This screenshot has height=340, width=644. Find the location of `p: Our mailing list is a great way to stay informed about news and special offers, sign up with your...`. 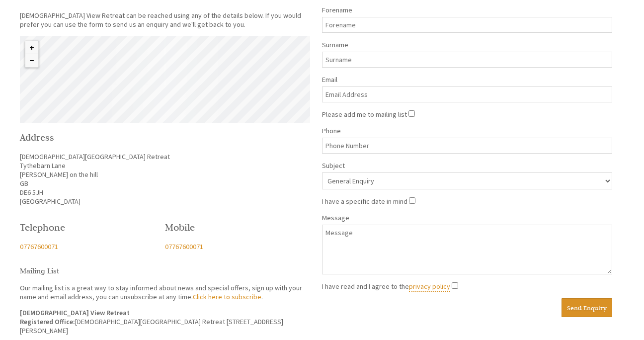

p: Our mailing list is a great way to stay informed about news and special offers, sign up with your... is located at coordinates (165, 292).